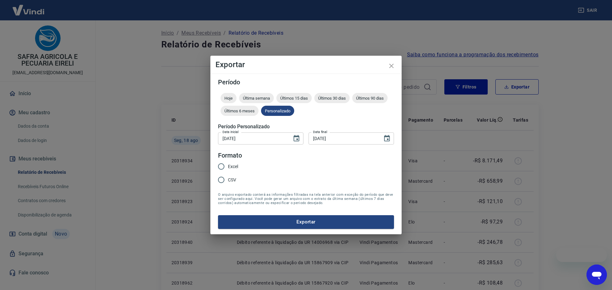 Image resolution: width=612 pixels, height=290 pixels. I want to click on div: Últimos 15 dias, so click(294, 98).